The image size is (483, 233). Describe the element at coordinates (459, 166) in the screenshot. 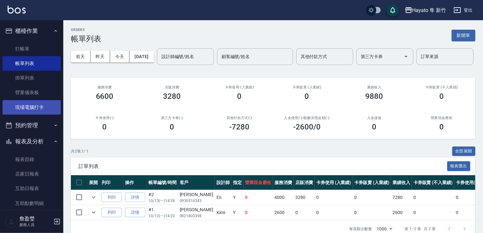

I see `button: 報表匯出` at that location.